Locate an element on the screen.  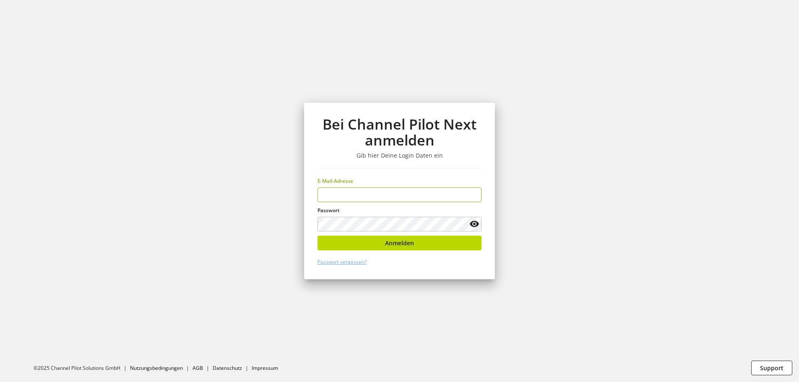
a: Datenschutz is located at coordinates (227, 368).